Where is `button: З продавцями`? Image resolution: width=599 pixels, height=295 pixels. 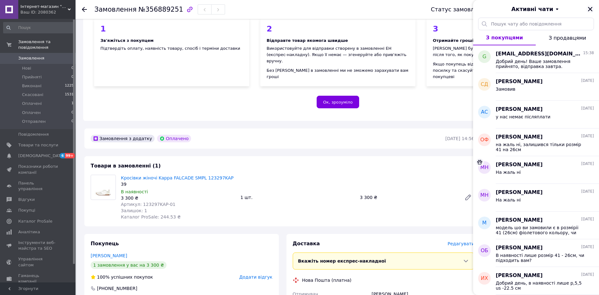
button: З продавцями is located at coordinates (567, 38).